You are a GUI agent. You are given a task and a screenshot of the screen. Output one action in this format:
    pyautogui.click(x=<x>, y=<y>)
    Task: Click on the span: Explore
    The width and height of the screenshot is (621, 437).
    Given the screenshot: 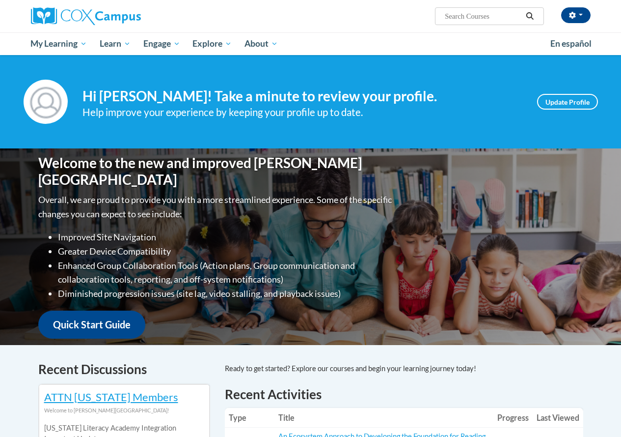 What is the action you would take?
    pyautogui.click(x=212, y=44)
    